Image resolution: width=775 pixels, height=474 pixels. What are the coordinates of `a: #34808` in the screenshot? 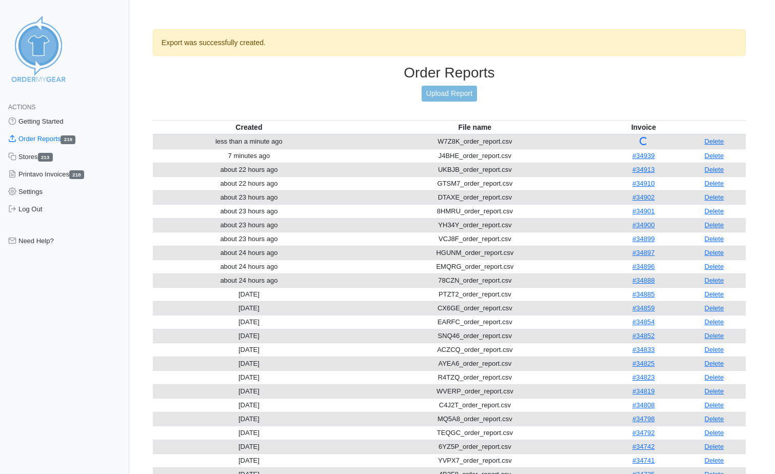 It's located at (643, 405).